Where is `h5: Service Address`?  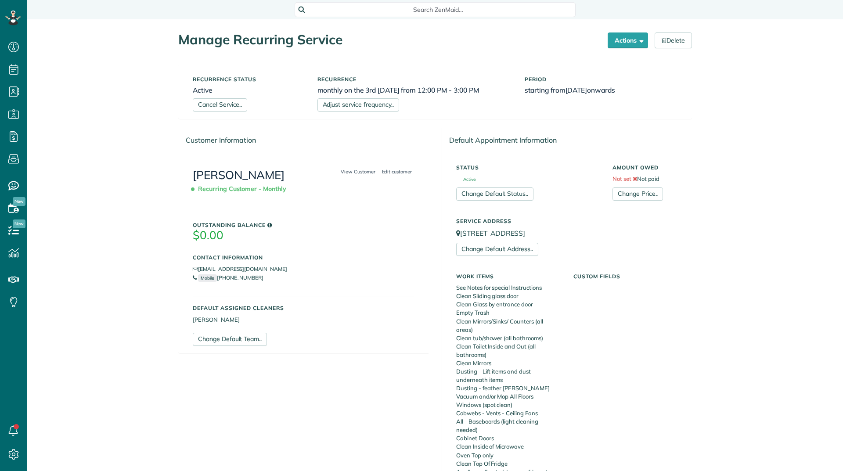 h5: Service Address is located at coordinates (567, 221).